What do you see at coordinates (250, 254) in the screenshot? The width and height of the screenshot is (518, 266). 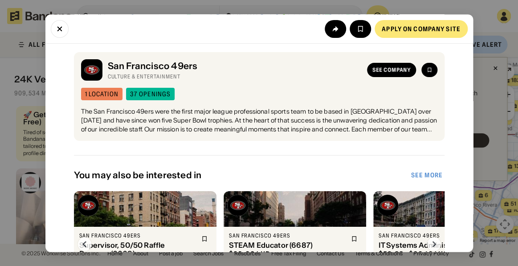 I see `div: $ 20.00 / hr` at bounding box center [250, 254].